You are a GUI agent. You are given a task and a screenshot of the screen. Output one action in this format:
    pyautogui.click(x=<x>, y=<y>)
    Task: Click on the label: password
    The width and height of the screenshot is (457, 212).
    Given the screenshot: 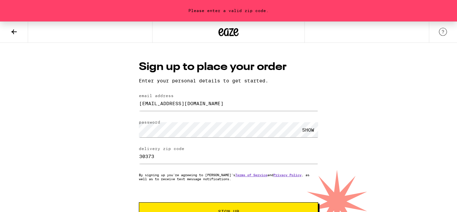 What is the action you would take?
    pyautogui.click(x=150, y=122)
    